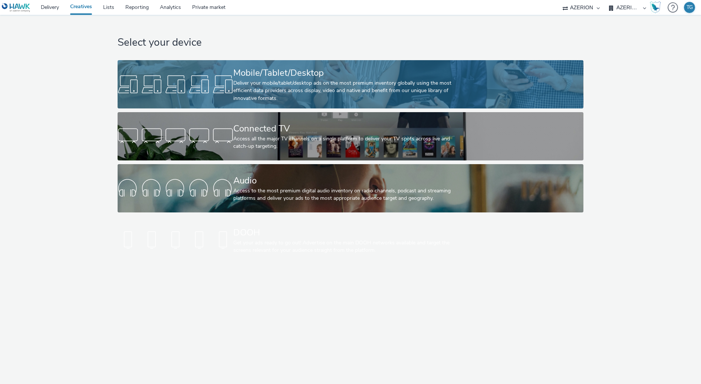 This screenshot has height=384, width=701. I want to click on div: Access all the major TV channels on a single platform to deliver your TV spots across live and ca..., so click(349, 142).